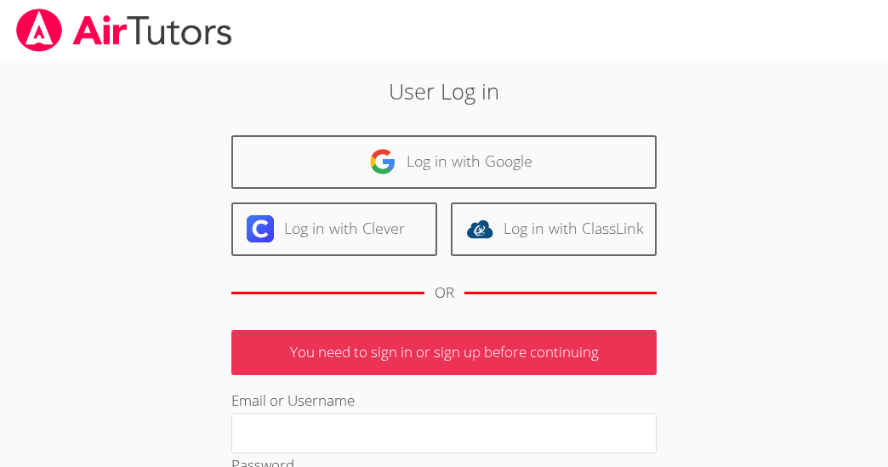  I want to click on img: google-logo-50288ca7cdecda66e5e0955fdab243c47b7ad437acaf1139b6f446037453330a.svg, so click(383, 162).